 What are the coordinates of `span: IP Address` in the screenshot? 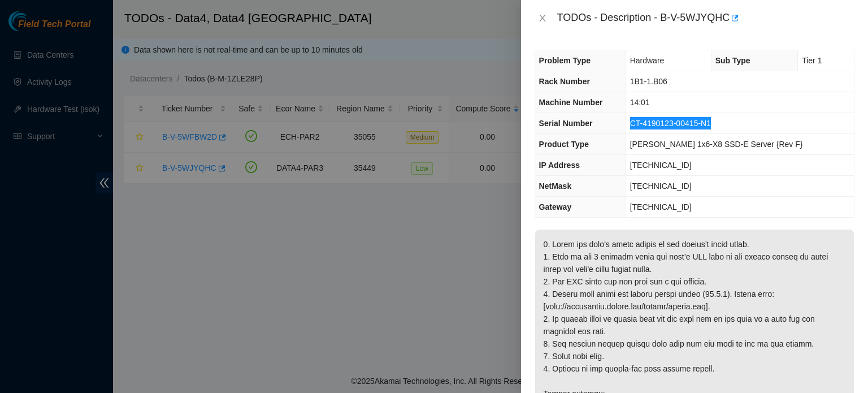 It's located at (559, 165).